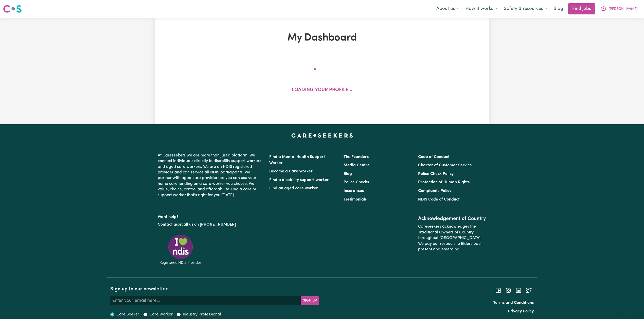 The width and height of the screenshot is (644, 319). I want to click on a: The Founders, so click(356, 157).